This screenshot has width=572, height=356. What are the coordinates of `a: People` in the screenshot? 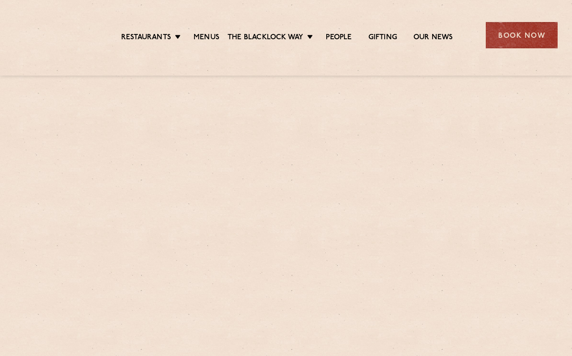 It's located at (338, 38).